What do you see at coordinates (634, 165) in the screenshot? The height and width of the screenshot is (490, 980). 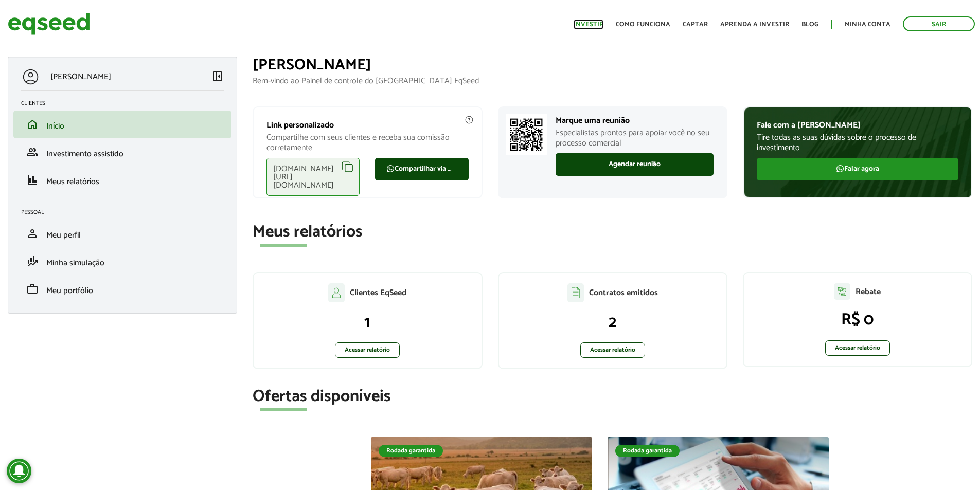 I see `a: Agendar reunião` at bounding box center [634, 165].